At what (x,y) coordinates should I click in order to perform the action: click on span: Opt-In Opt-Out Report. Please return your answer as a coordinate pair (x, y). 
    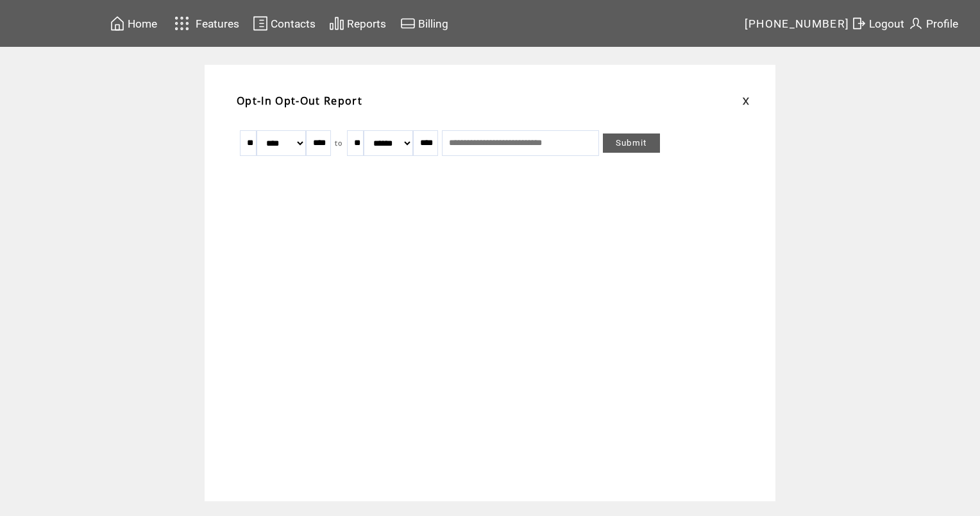
    Looking at the image, I should click on (300, 101).